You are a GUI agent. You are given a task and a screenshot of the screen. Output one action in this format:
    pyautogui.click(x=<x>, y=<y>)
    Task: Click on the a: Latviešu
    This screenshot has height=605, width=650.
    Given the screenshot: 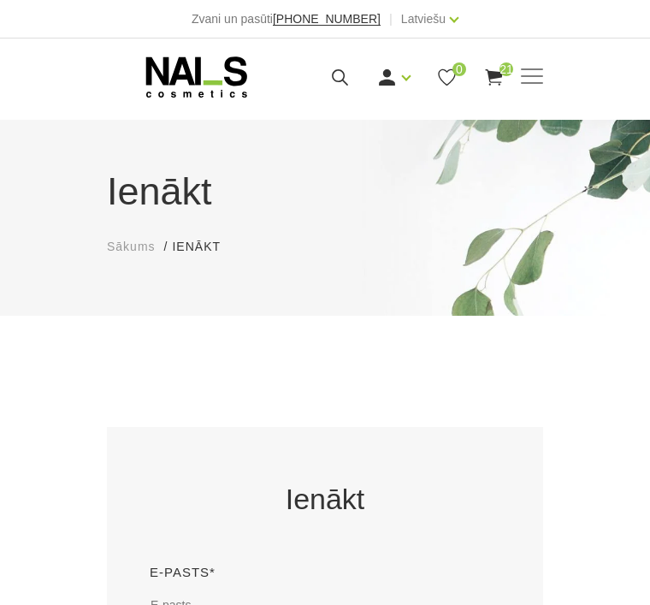 What is the action you would take?
    pyautogui.click(x=423, y=19)
    